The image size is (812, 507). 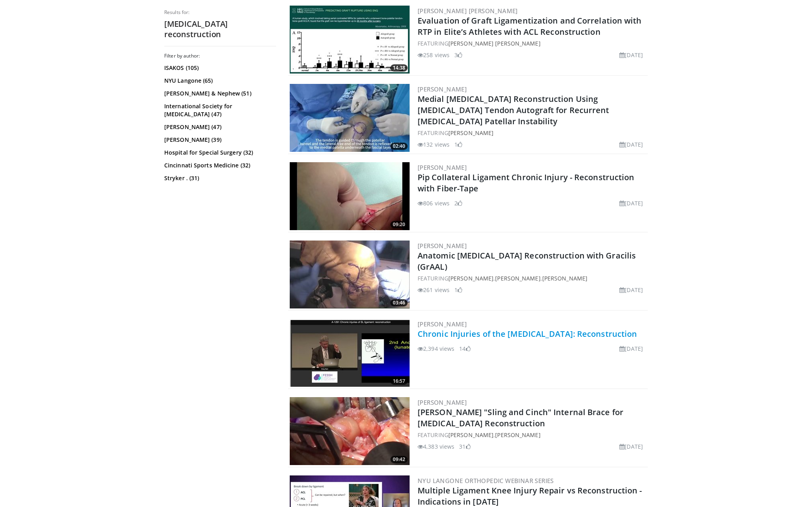 I want to click on li: 3, so click(x=458, y=55).